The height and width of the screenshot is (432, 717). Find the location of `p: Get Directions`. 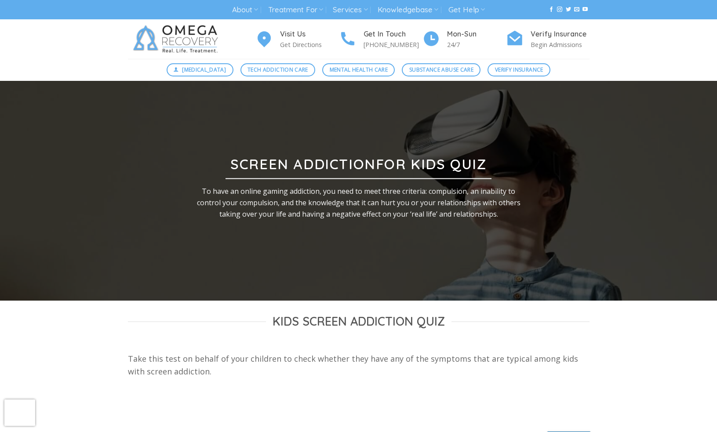

p: Get Directions is located at coordinates (310, 44).